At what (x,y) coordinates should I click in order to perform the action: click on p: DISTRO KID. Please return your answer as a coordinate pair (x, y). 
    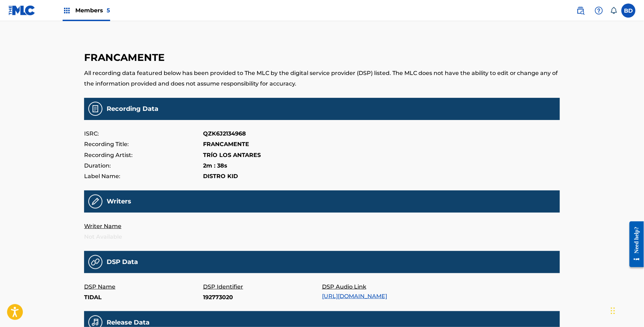
    Looking at the image, I should click on (220, 176).